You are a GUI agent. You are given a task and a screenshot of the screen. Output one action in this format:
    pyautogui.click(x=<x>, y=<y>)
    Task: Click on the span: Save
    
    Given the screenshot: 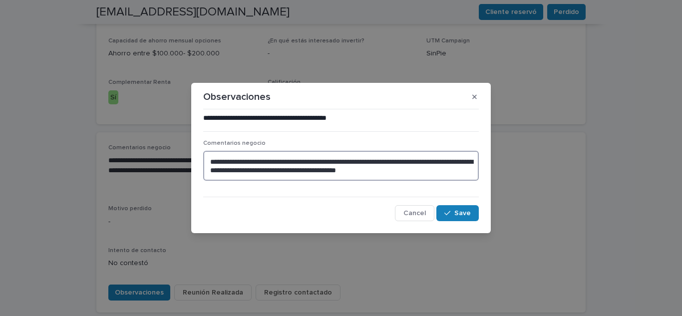 What is the action you would take?
    pyautogui.click(x=462, y=213)
    